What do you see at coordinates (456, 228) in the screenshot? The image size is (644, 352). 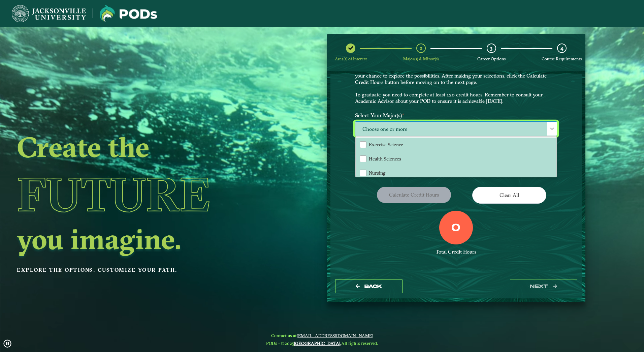 I see `label: 0` at bounding box center [456, 228].